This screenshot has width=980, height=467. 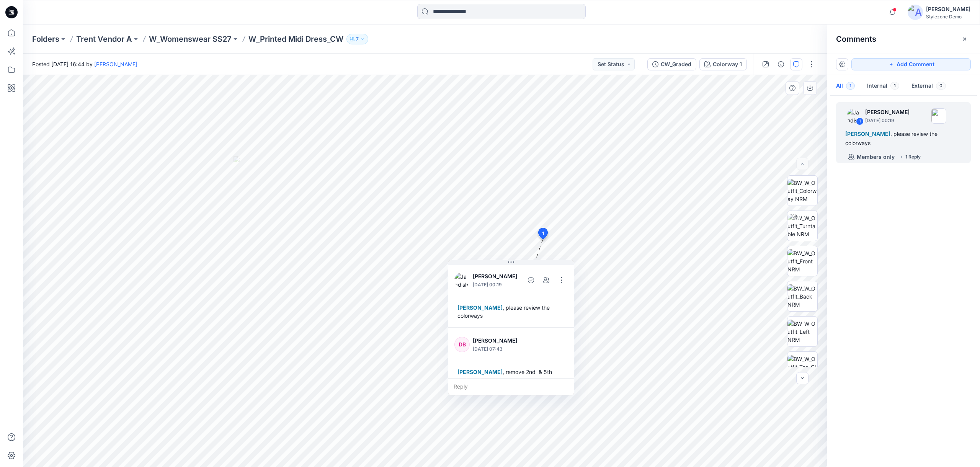 I want to click on div: 1 Reply, so click(x=913, y=157).